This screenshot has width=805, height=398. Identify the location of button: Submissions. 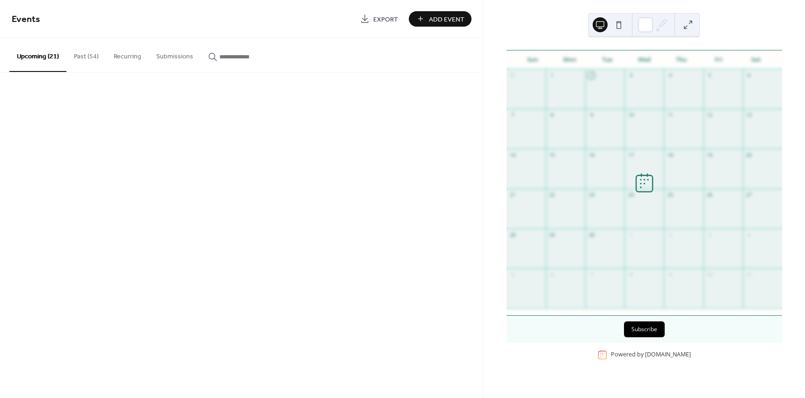
(174, 54).